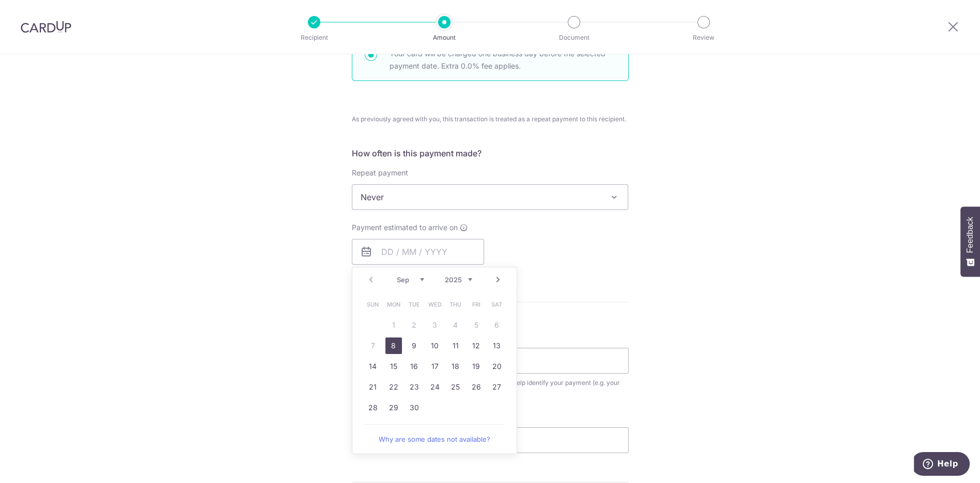  Describe the element at coordinates (456, 367) in the screenshot. I see `a: 18` at that location.